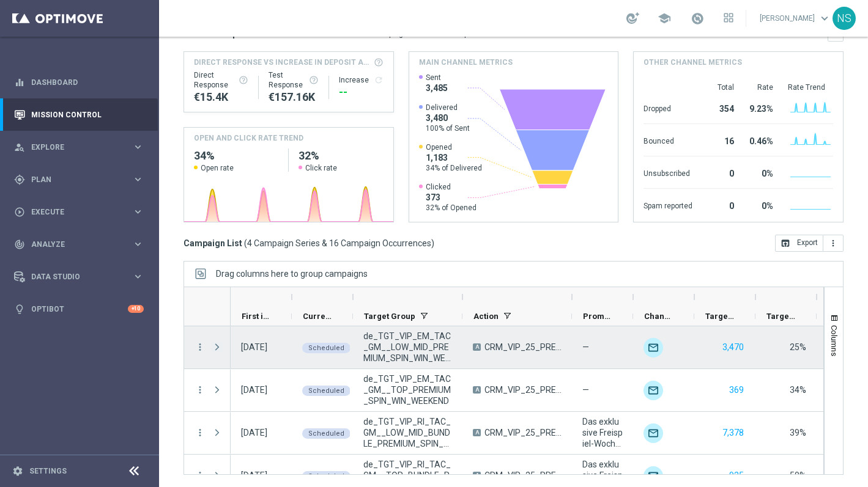 This screenshot has width=868, height=487. Describe the element at coordinates (732, 347) in the screenshot. I see `button: 3,470` at that location.